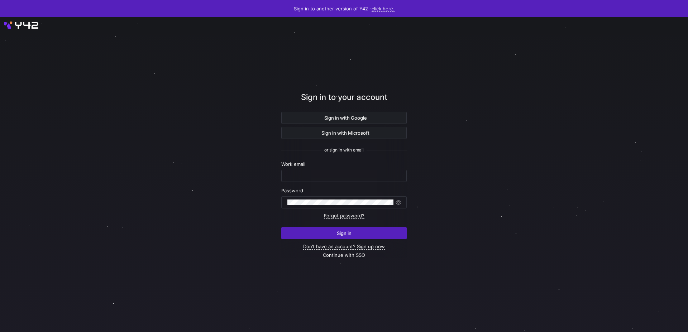 This screenshot has height=332, width=688. Describe the element at coordinates (344, 233) in the screenshot. I see `span: Sign in` at that location.